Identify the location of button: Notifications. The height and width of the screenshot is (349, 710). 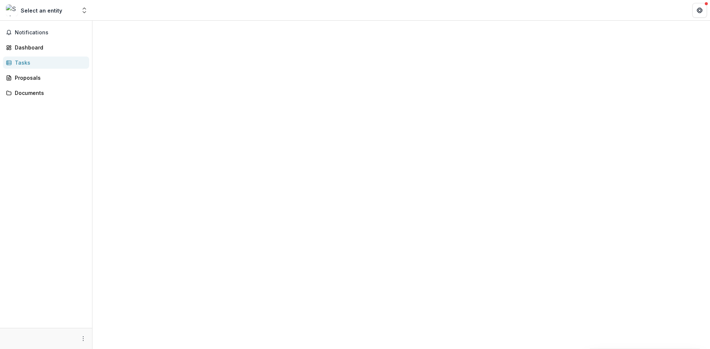
(46, 33).